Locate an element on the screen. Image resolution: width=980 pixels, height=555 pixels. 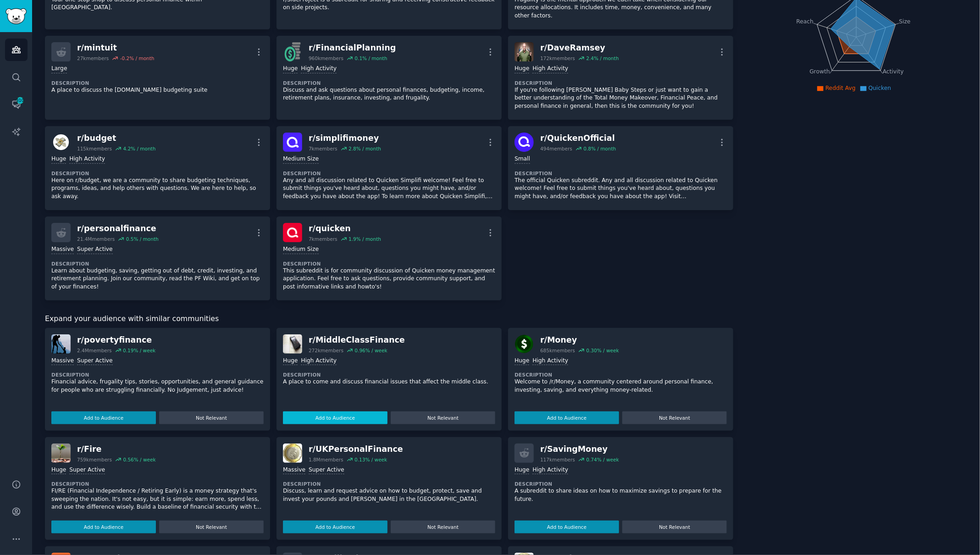
div: 0.8 % / month is located at coordinates (600, 149).